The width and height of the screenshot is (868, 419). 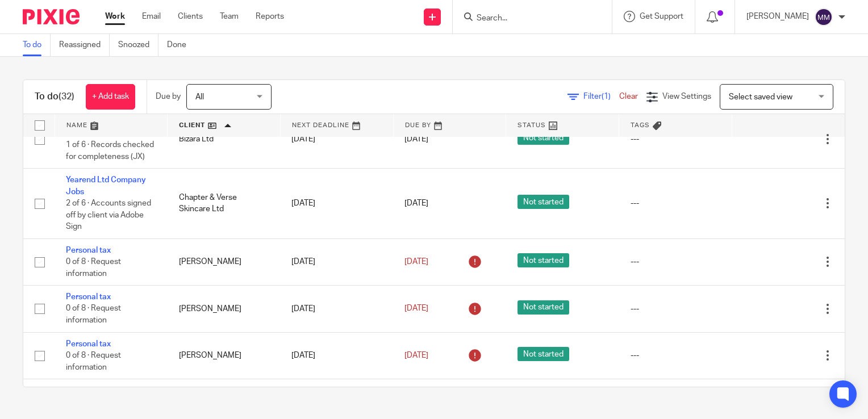 What do you see at coordinates (199, 97) in the screenshot?
I see `span: All` at bounding box center [199, 97].